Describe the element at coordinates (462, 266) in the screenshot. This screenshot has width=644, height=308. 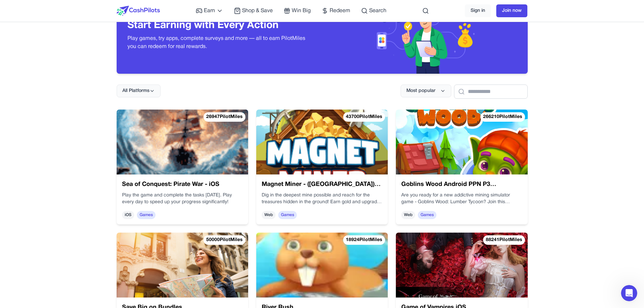
I see `img: Game of Vampires iOS (US) (OS2ID 25263)` at that location.